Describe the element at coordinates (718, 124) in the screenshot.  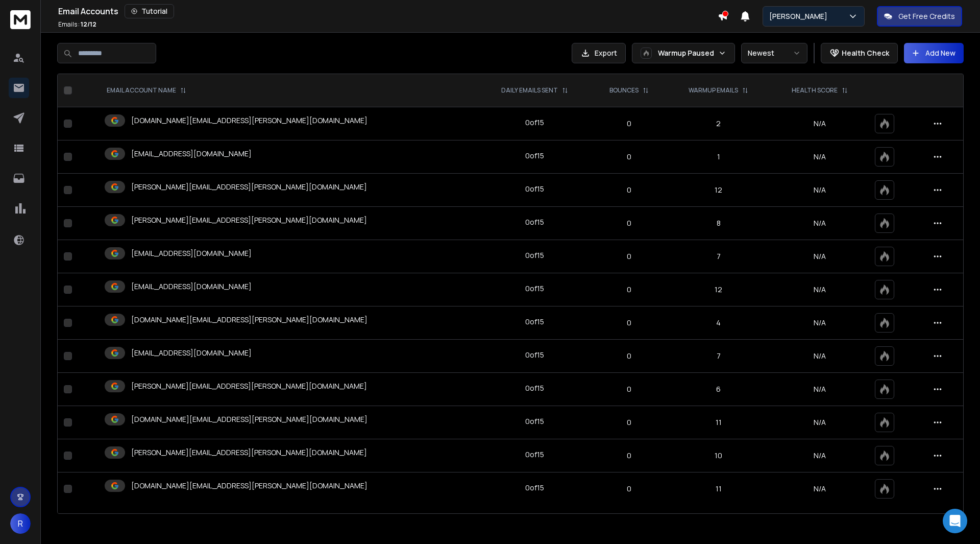
I see `td: 2` at that location.